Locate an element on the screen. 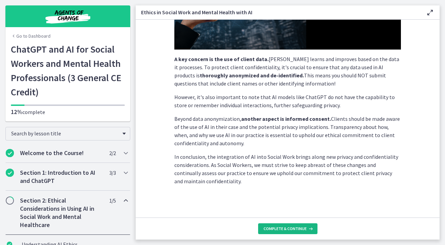 The image size is (445, 245). p: Beyond data anonymization, Clients should be made aware of the use of AI in their case and the po... is located at coordinates (287, 131).